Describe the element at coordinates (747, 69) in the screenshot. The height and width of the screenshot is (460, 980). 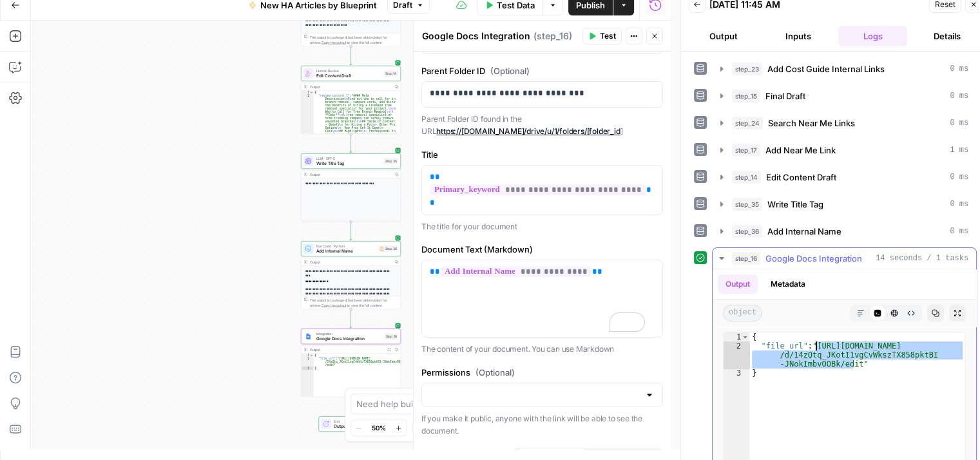
I see `span: step_23` at that location.